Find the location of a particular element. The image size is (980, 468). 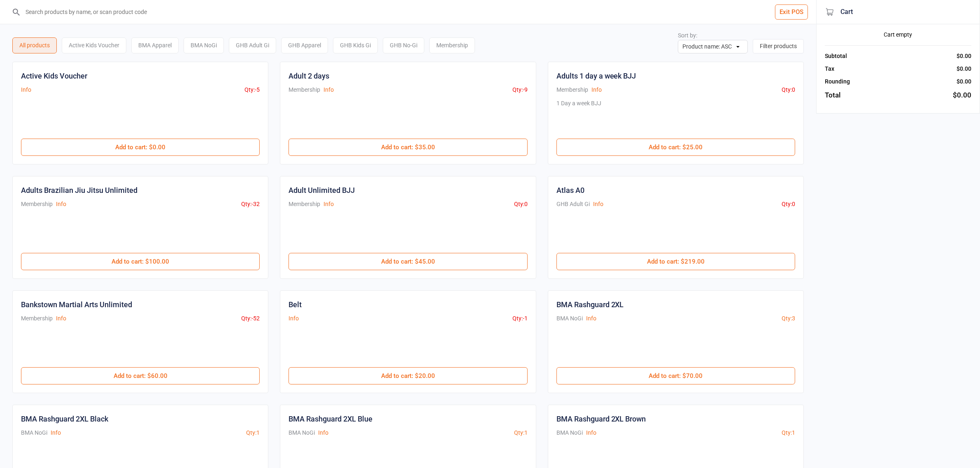

div: Qty: -52 is located at coordinates (250, 318).